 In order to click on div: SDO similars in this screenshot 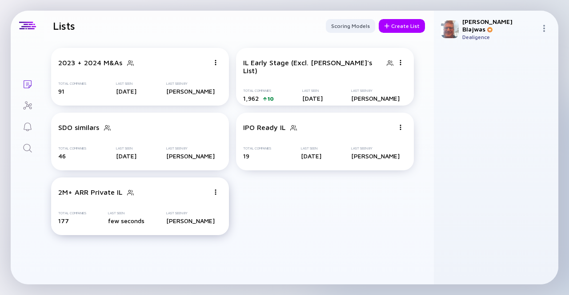, I will do `click(79, 127)`.